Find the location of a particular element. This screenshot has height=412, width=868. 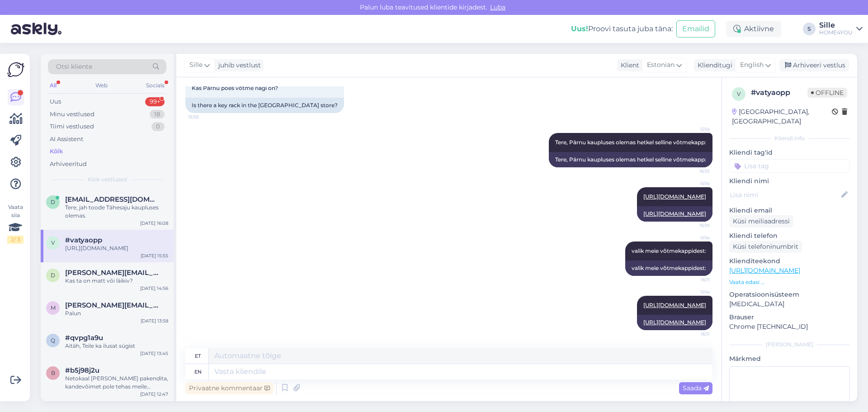

span: Otsi kliente is located at coordinates (74, 66).